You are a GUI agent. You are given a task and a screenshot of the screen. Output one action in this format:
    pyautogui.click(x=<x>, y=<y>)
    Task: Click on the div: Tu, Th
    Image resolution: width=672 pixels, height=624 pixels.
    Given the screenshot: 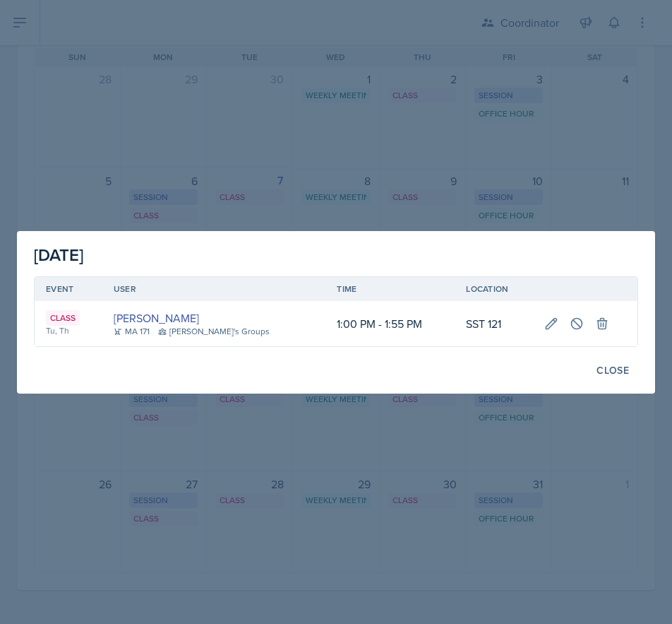 What is the action you would take?
    pyautogui.click(x=69, y=330)
    